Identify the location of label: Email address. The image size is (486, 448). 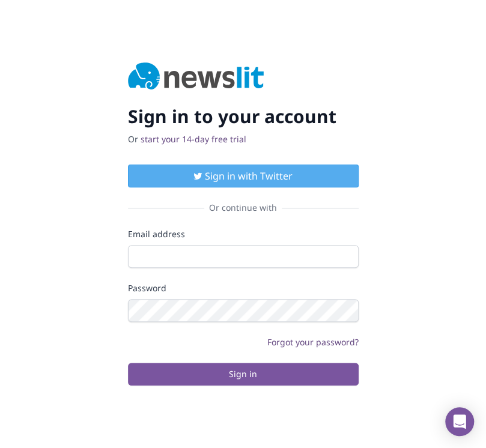
(243, 235).